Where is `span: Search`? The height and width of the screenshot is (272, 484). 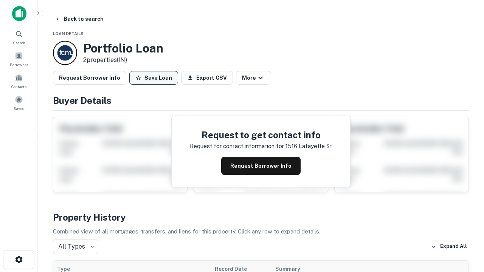
span: Search is located at coordinates (19, 43).